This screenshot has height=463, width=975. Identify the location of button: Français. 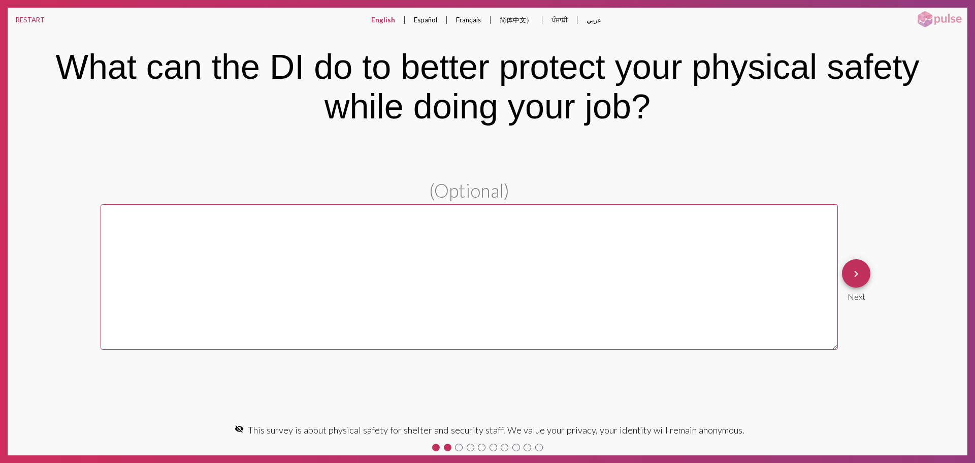
(468, 20).